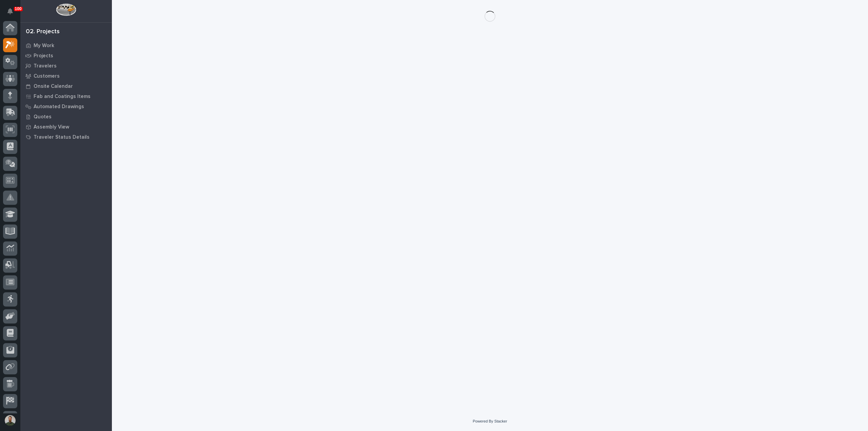 This screenshot has width=868, height=431. What do you see at coordinates (43, 117) in the screenshot?
I see `p: Quotes` at bounding box center [43, 117].